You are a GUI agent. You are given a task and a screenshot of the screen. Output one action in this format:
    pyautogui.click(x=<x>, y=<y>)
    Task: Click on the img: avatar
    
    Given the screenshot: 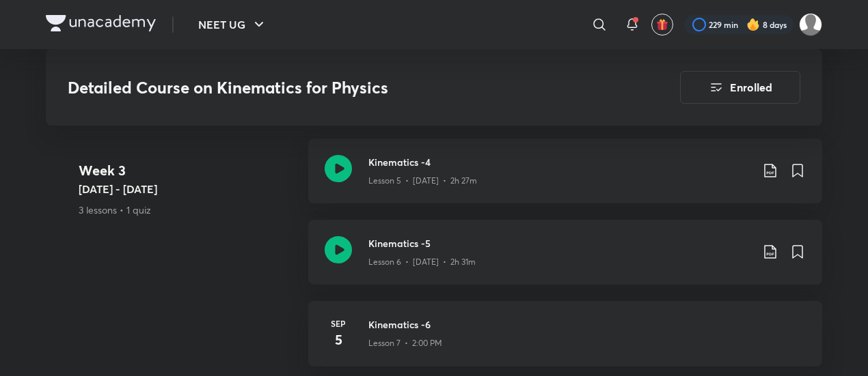 What is the action you would take?
    pyautogui.click(x=662, y=25)
    